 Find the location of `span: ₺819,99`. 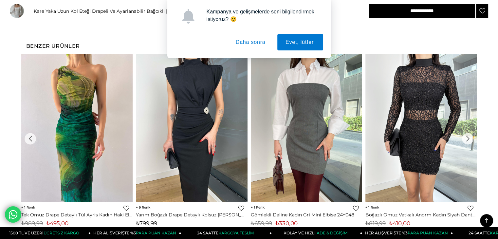

span: ₺819,99 is located at coordinates (376, 223).